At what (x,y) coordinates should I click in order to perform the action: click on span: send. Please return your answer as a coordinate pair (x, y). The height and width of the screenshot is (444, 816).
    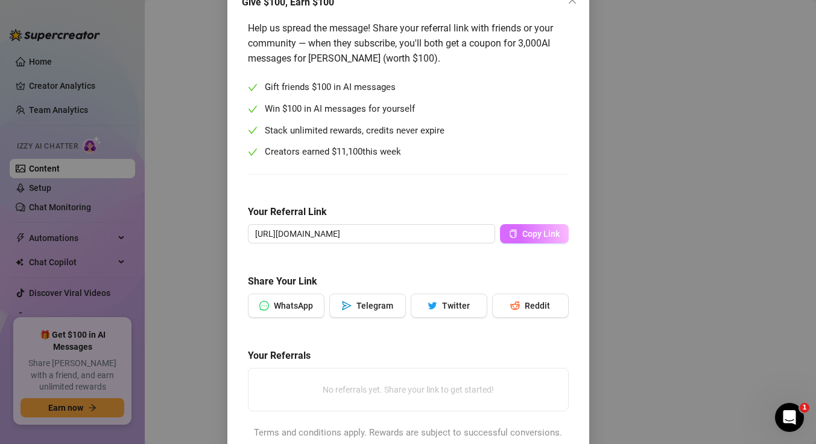
    Looking at the image, I should click on (347, 305).